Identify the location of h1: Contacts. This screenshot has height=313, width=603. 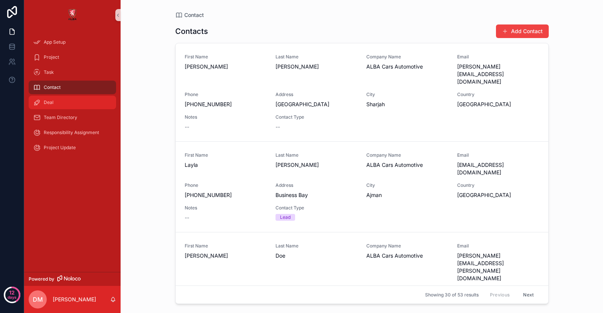
(191, 31).